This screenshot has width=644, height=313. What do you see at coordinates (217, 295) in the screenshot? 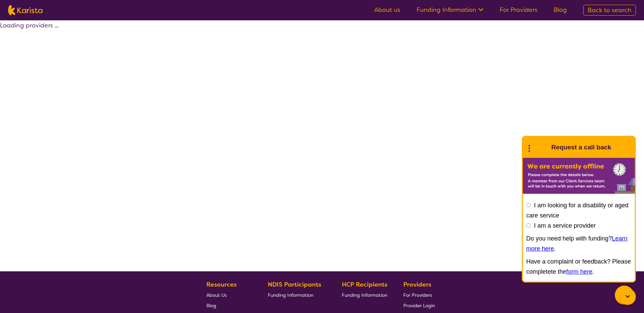
I see `span: About Us` at bounding box center [217, 295].